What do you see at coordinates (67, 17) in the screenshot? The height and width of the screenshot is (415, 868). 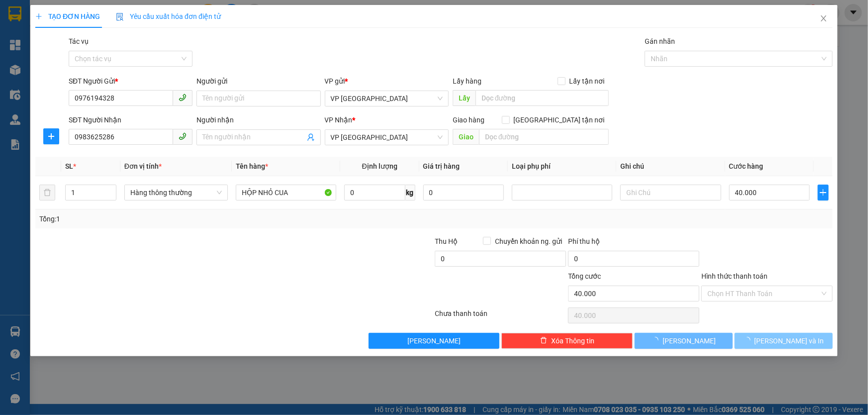 I see `span: TẠO ĐƠN HÀNG` at bounding box center [67, 17].